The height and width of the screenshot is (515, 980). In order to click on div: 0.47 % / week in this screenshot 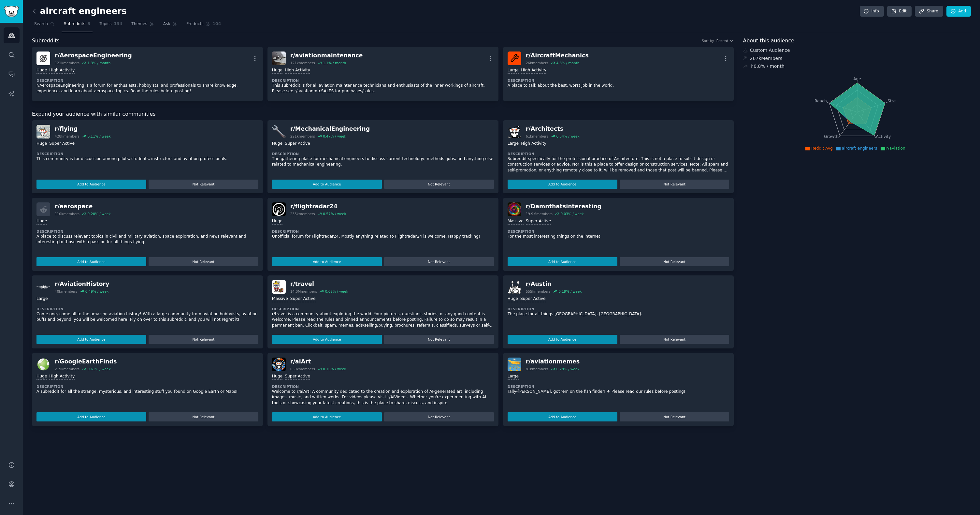, I will do `click(334, 136)`.